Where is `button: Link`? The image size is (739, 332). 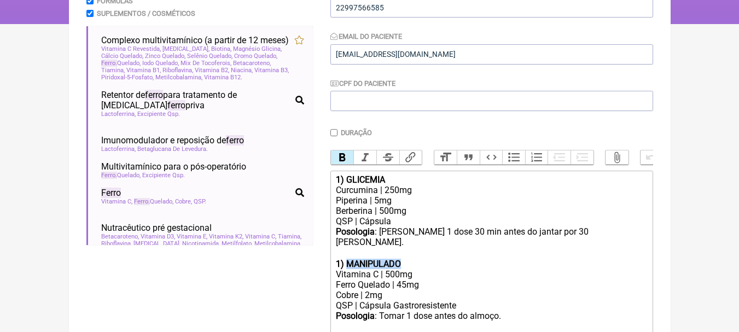 button: Link is located at coordinates (411, 158).